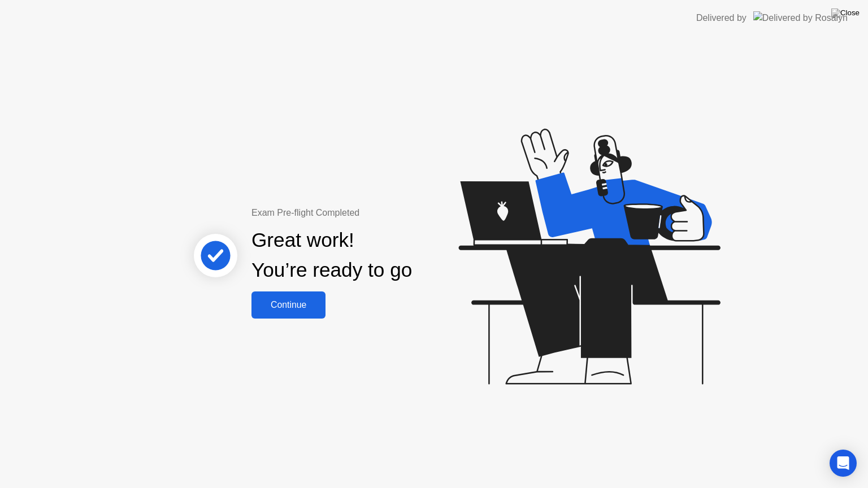 The width and height of the screenshot is (868, 488). What do you see at coordinates (843, 463) in the screenshot?
I see `div: Open Intercom Messenger` at bounding box center [843, 463].